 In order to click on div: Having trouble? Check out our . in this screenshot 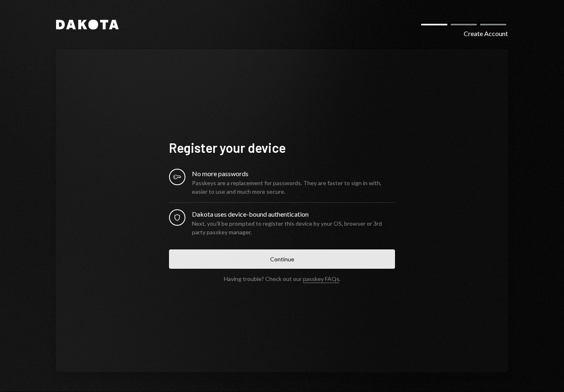, I will do `click(282, 278)`.